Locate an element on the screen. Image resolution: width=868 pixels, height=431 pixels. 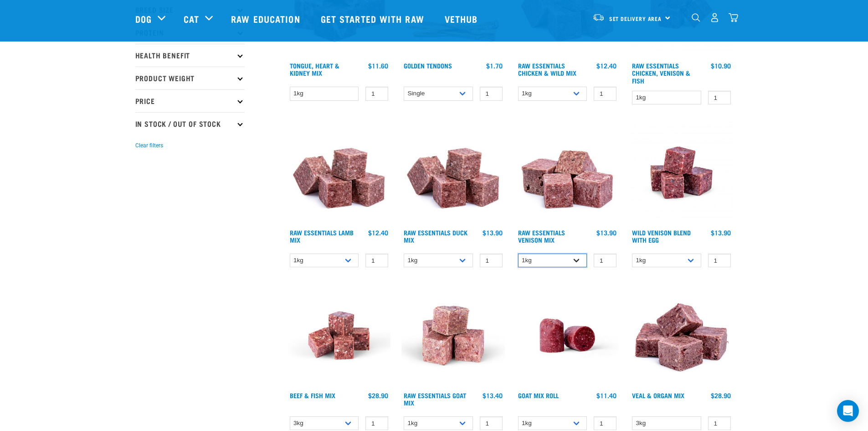
a: Cat is located at coordinates (191, 19).